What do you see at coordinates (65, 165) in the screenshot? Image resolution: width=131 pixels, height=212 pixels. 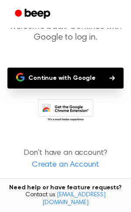 I see `a: Create an Account` at bounding box center [65, 165].